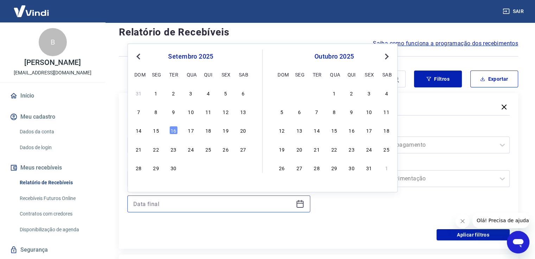 The width and height of the screenshot is (535, 259). Describe the element at coordinates (351, 112) in the screenshot. I see `div: Choose quinta-feira, 9 de outubro de 2025` at that location.